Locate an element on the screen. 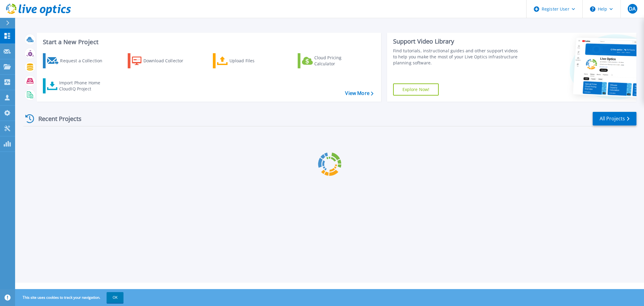 Image resolution: width=644 pixels, height=306 pixels. div: Import Phone Home CloudIQ Project is located at coordinates (83, 86).